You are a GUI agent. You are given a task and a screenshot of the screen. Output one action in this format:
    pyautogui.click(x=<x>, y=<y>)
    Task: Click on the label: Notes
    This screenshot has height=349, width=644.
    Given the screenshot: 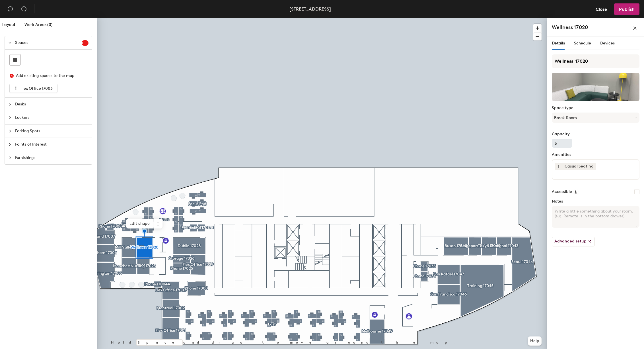 What is the action you would take?
    pyautogui.click(x=595, y=201)
    